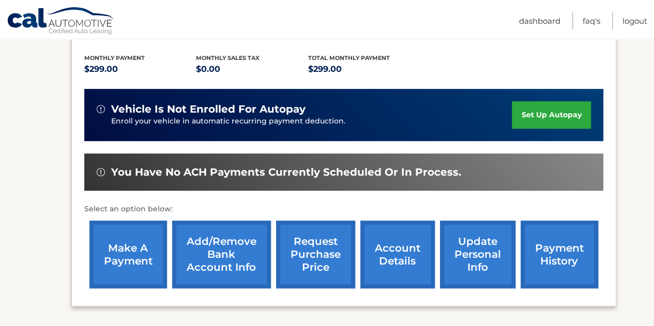  What do you see at coordinates (286, 172) in the screenshot?
I see `span: You have no ACH payments currently scheduled or in process.` at bounding box center [286, 172].